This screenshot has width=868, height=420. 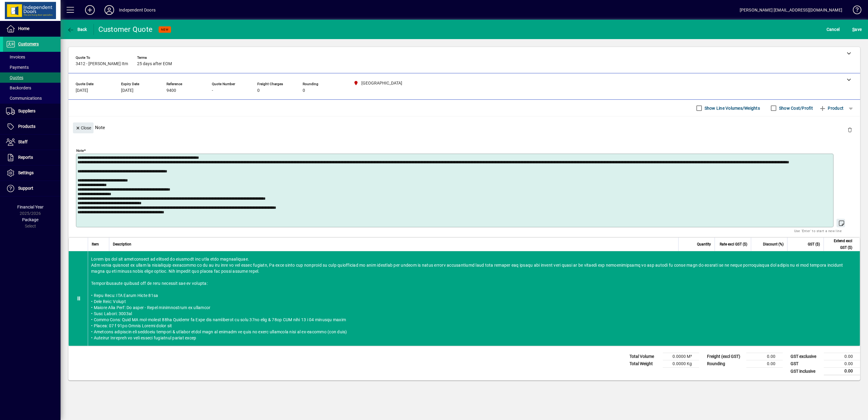 I want to click on span: Quantity, so click(x=704, y=244).